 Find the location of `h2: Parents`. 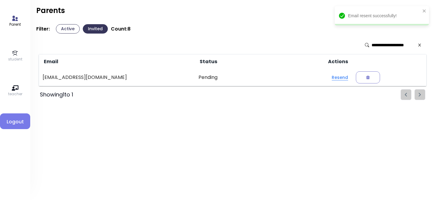

h2: Parents is located at coordinates (50, 11).